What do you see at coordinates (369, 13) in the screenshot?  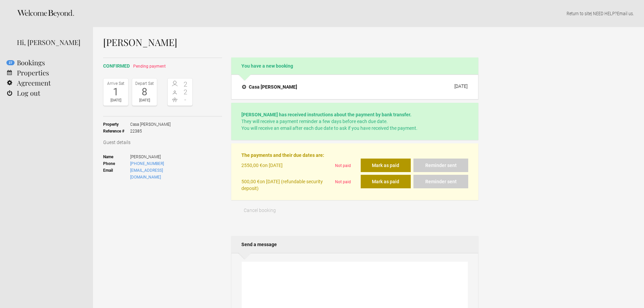 I see `p: | NEED HELP? .` at bounding box center [369, 13].